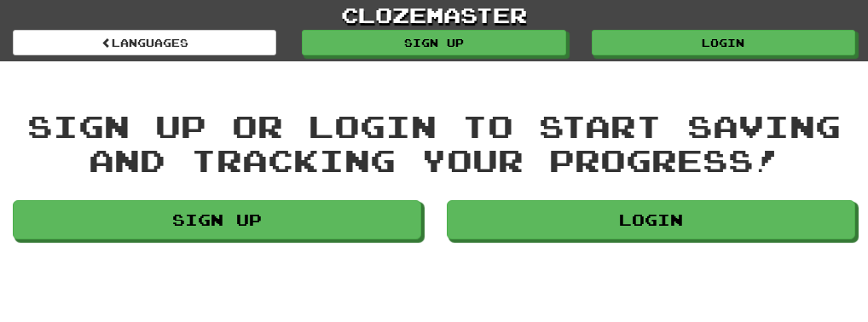 This screenshot has width=868, height=322. I want to click on a: Languages, so click(144, 43).